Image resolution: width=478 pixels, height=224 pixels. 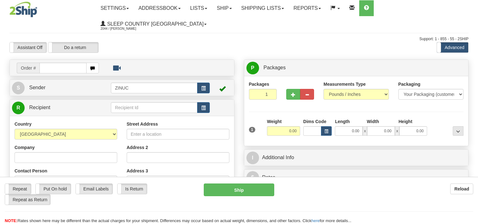 I want to click on button: Reload, so click(x=461, y=189).